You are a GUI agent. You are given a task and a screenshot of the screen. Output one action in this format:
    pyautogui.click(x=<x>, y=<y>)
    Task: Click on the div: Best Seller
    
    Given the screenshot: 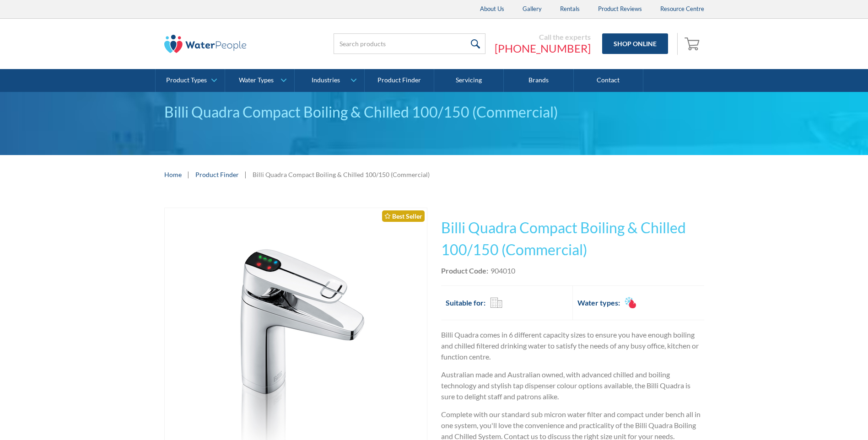 What is the action you would take?
    pyautogui.click(x=403, y=216)
    